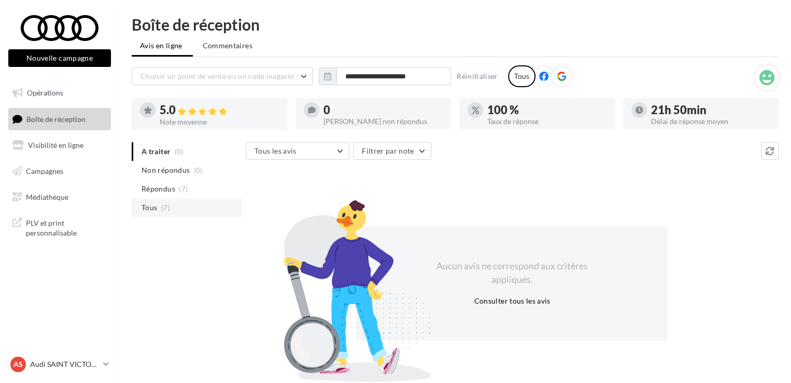 The image size is (791, 383). What do you see at coordinates (217, 76) in the screenshot?
I see `span: Choisir un point de vente ou un code magasin` at bounding box center [217, 76].